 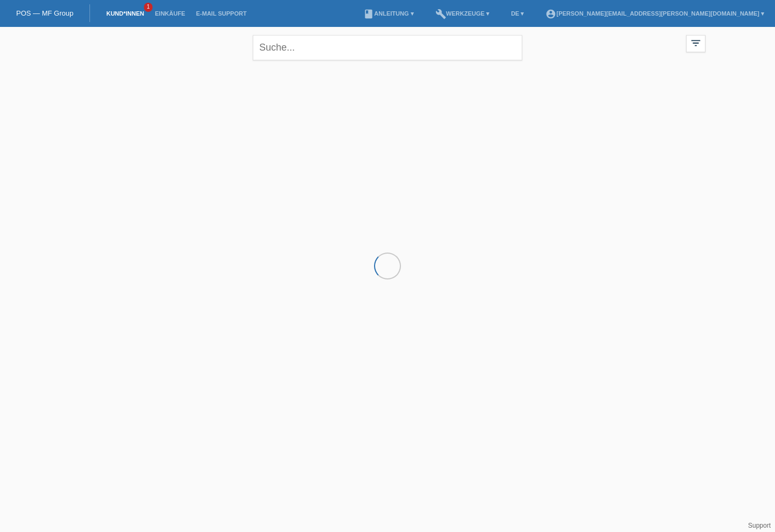 I want to click on a: bookAnleitung ▾, so click(x=388, y=13).